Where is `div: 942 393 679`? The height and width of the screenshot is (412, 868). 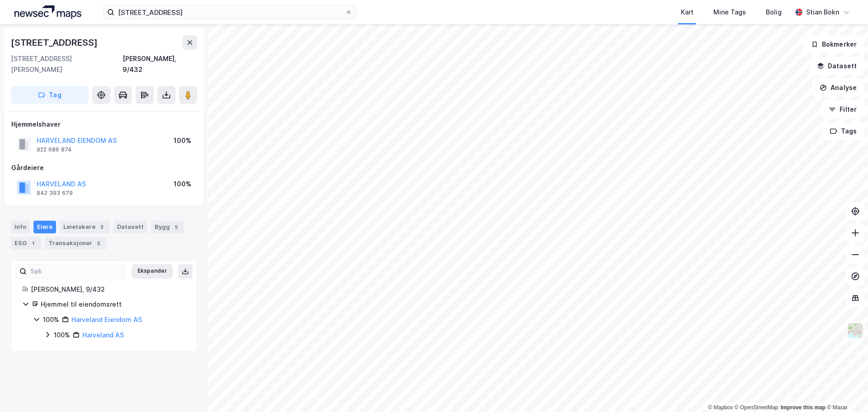
div: 942 393 679 is located at coordinates (55, 193).